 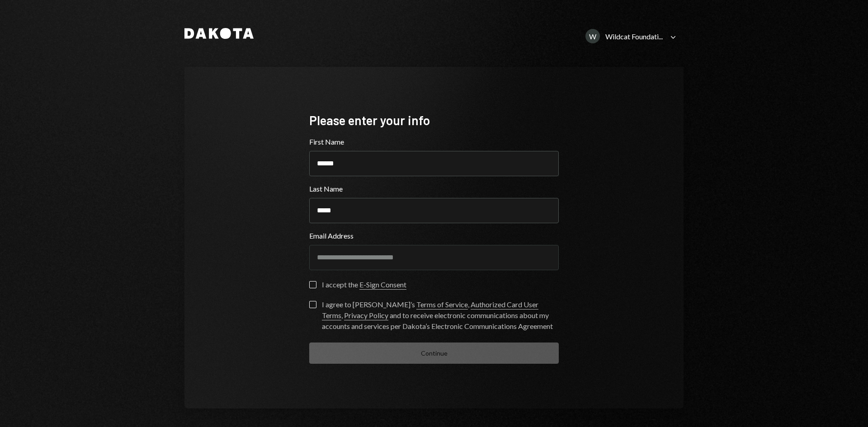 What do you see at coordinates (312, 285) in the screenshot?
I see `button: I accept the E-Sign Consent` at bounding box center [312, 285].